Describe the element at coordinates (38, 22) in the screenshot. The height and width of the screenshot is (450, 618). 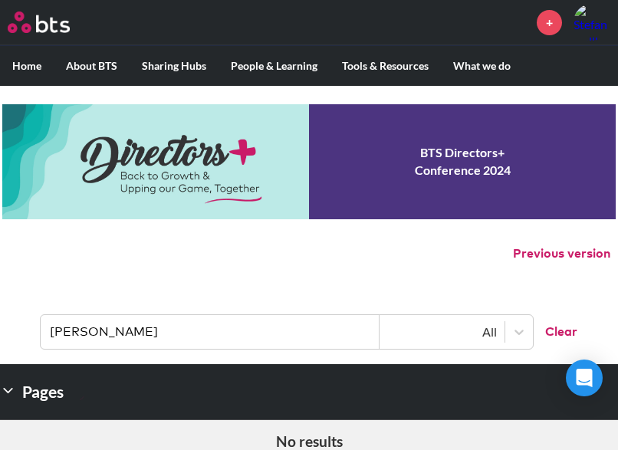
I see `img: BTS Logo` at that location.